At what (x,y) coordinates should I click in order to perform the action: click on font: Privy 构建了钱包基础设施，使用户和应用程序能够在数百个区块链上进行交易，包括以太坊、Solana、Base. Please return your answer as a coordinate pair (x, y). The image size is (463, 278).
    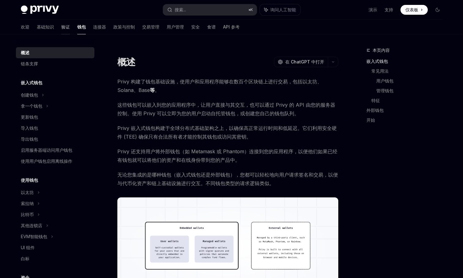
    Looking at the image, I should click on (220, 86).